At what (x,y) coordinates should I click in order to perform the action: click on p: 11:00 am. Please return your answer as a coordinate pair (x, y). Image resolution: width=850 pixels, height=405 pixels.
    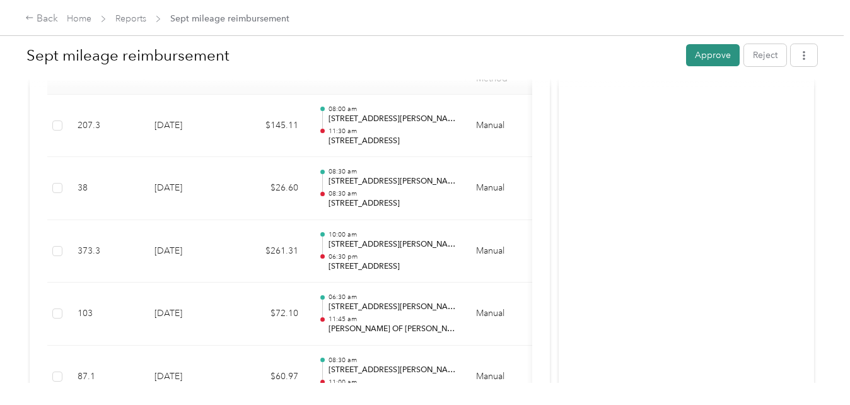
    Looking at the image, I should click on (392, 382).